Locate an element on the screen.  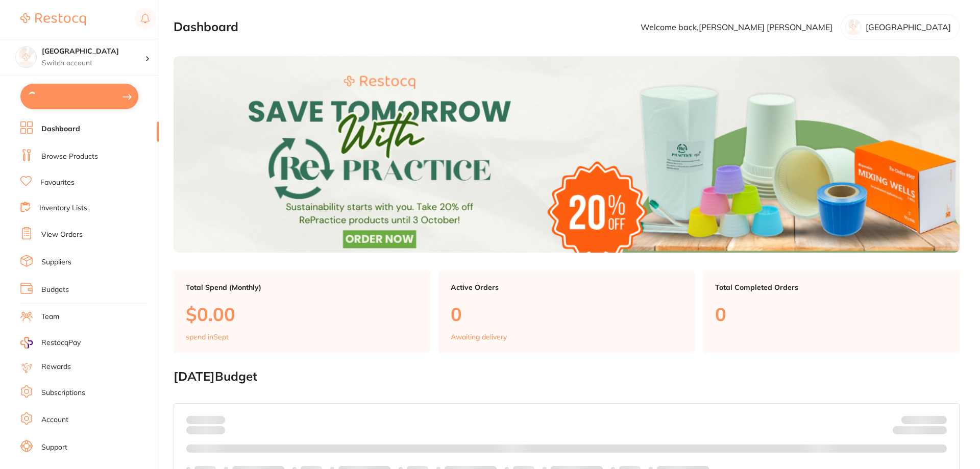
a: Subscriptions is located at coordinates (63, 393).